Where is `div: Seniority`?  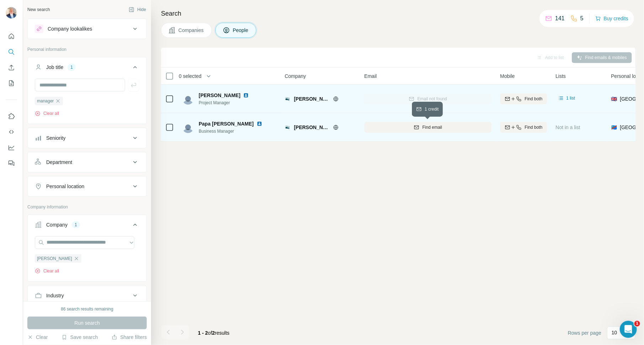
div: Seniority is located at coordinates (56, 138).